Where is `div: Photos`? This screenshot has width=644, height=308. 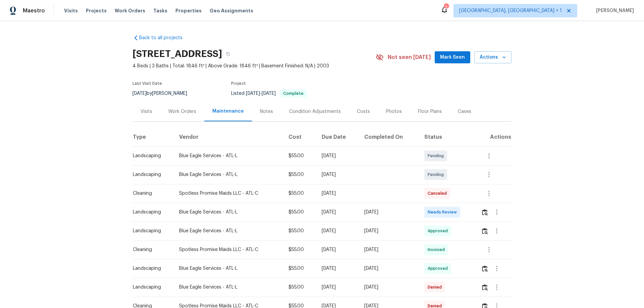 div: Photos is located at coordinates (394, 112).